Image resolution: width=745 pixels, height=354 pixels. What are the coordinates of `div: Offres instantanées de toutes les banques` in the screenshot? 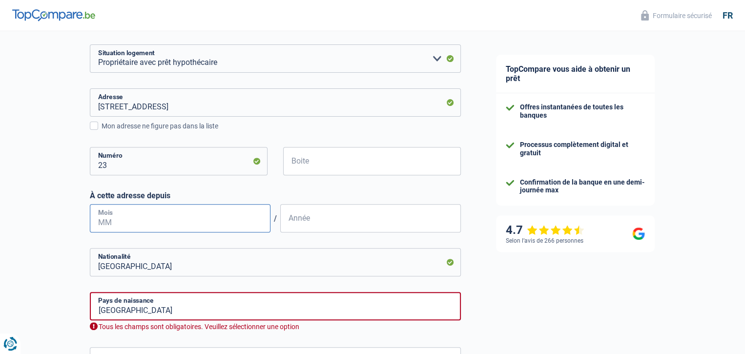 It's located at (582, 111).